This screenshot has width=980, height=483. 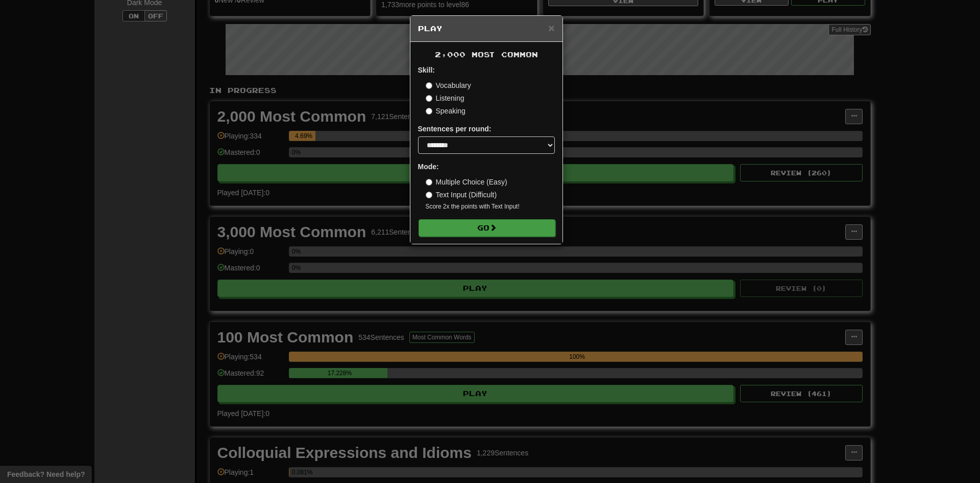 What do you see at coordinates (446, 111) in the screenshot?
I see `label: Speaking` at bounding box center [446, 111].